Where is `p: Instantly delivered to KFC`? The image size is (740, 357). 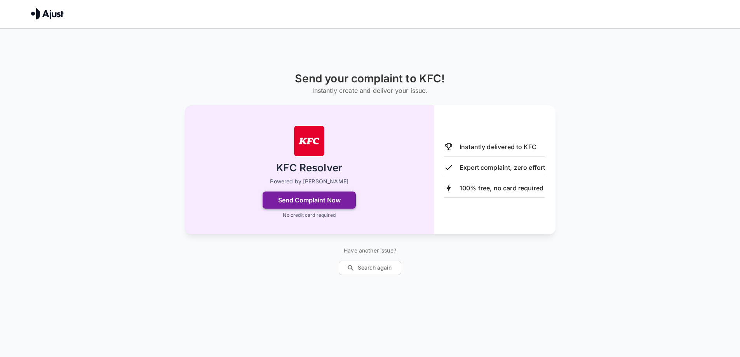
p: Instantly delivered to KFC is located at coordinates (498, 147).